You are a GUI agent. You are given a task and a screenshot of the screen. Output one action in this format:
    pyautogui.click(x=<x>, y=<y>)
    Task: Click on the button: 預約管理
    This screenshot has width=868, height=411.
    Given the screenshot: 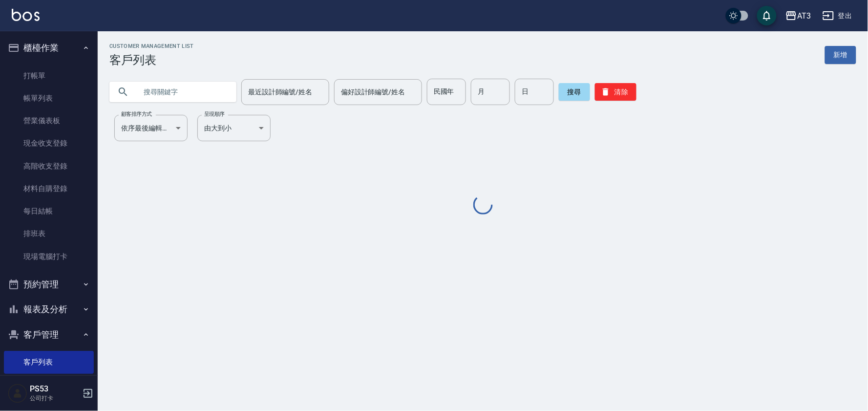 What is the action you would take?
    pyautogui.click(x=49, y=284)
    